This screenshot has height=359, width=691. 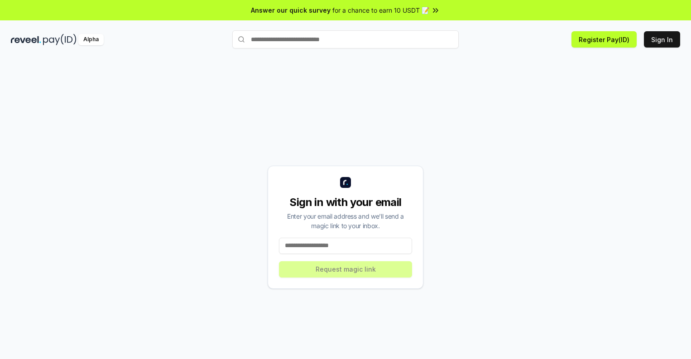 What do you see at coordinates (346, 221) in the screenshot?
I see `div: Enter your email address and we’ll send a magic link to your inbox.` at bounding box center [346, 221].